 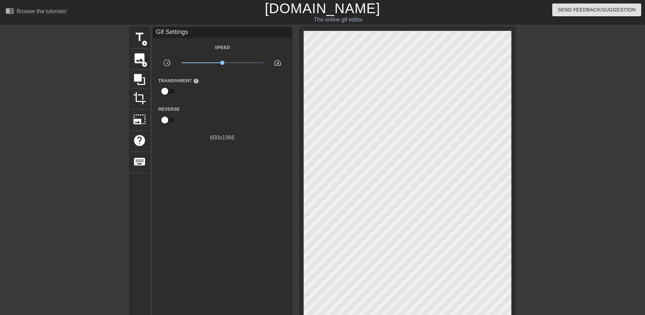 I want to click on span: slow_motion_video, so click(x=167, y=63).